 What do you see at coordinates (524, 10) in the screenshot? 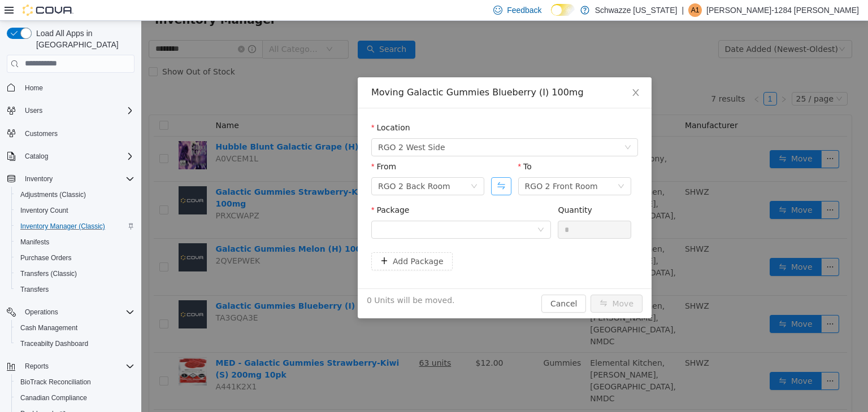
I see `span: Feedback` at bounding box center [524, 10].